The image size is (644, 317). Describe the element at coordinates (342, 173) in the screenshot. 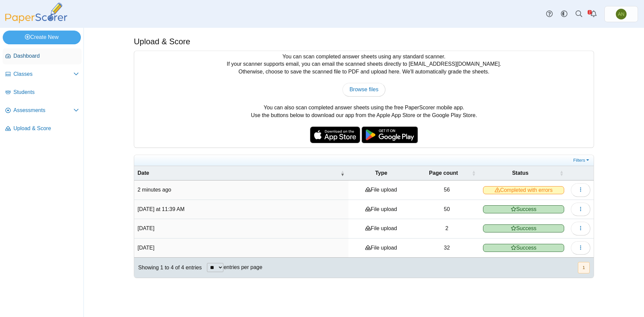

I see `span: Date : Activate to remove sorting` at that location.